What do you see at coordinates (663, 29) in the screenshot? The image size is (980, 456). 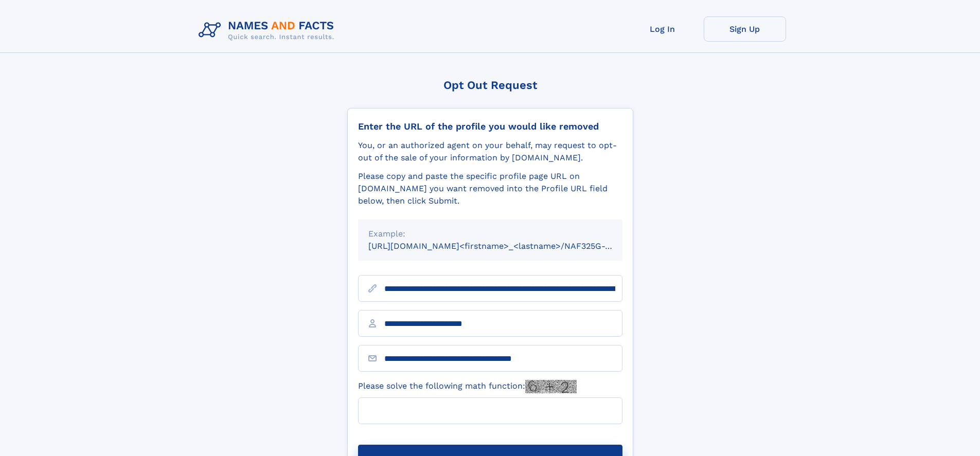 I see `a: Log In` at bounding box center [663, 29].